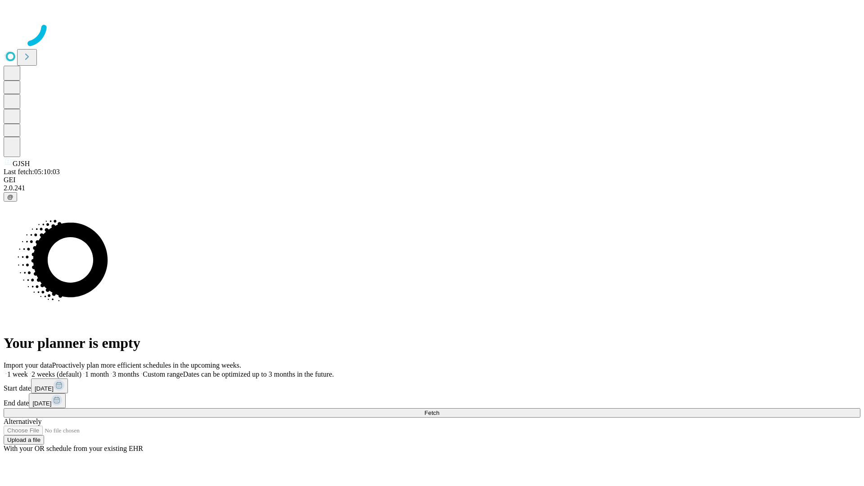 The height and width of the screenshot is (486, 864). Describe the element at coordinates (97, 374) in the screenshot. I see `span: 1 month` at that location.